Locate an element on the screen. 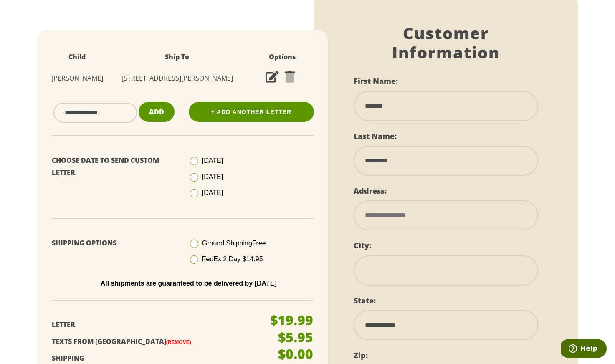 The width and height of the screenshot is (615, 364). label: State: is located at coordinates (364, 301).